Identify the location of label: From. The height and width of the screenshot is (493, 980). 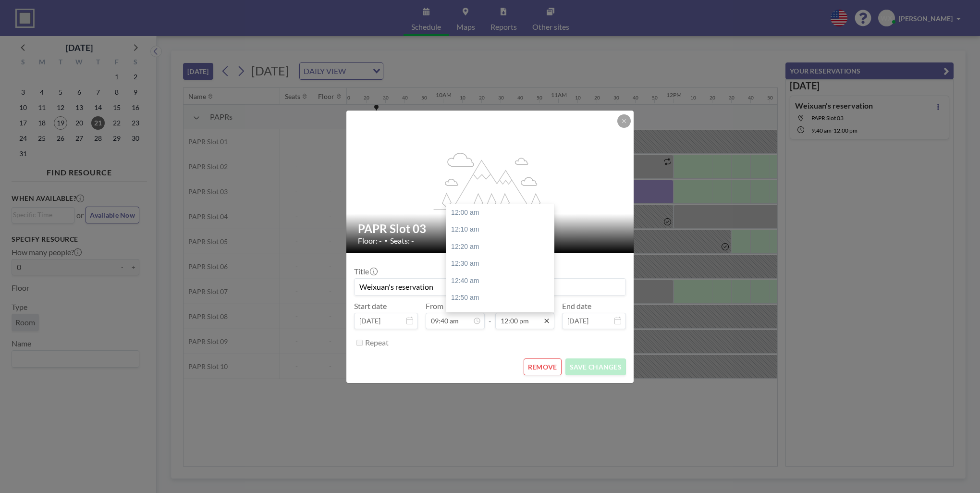
(434, 306).